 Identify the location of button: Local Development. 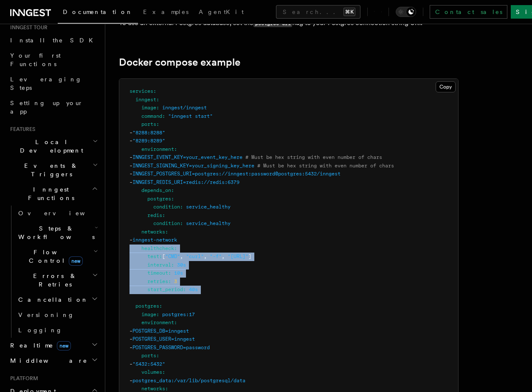
(53, 146).